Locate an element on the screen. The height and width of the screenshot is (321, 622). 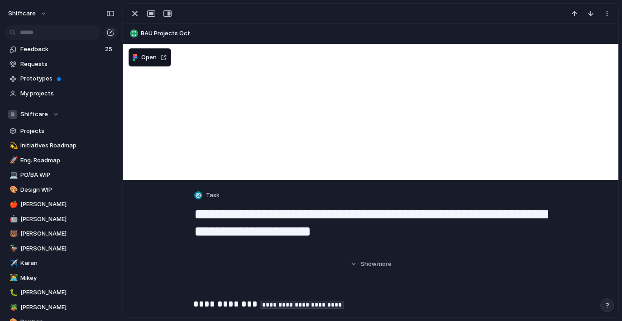
span: Open is located at coordinates (149, 57).